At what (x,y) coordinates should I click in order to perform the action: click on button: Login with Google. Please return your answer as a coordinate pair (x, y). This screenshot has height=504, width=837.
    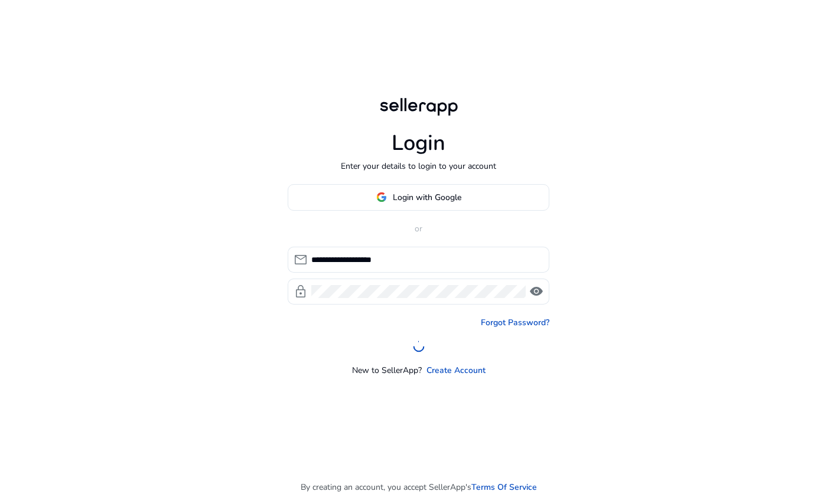
    Looking at the image, I should click on (418, 197).